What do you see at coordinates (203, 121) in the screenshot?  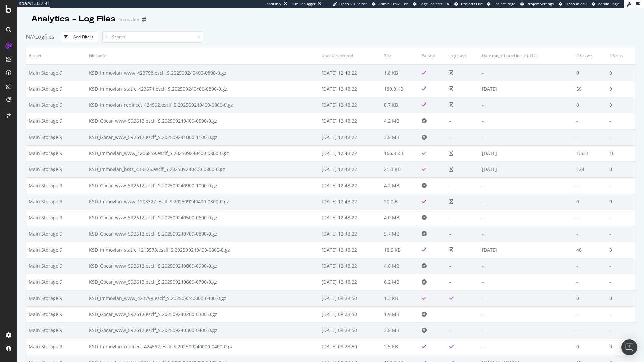 I see `td: KSD_Gocar_www_592612.esclf_S.202509240400-0500-0.gz` at bounding box center [203, 121].